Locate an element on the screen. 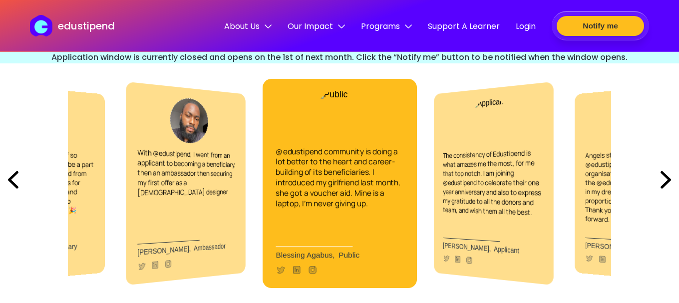  span: Login is located at coordinates (526, 26).